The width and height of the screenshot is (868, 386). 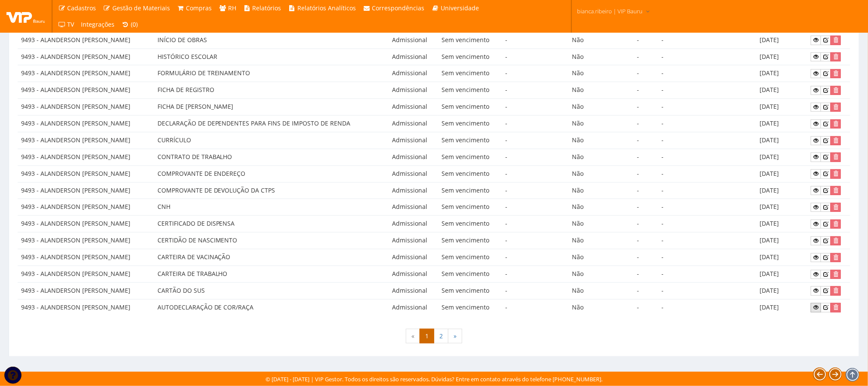 I want to click on span: Compras, so click(x=200, y=8).